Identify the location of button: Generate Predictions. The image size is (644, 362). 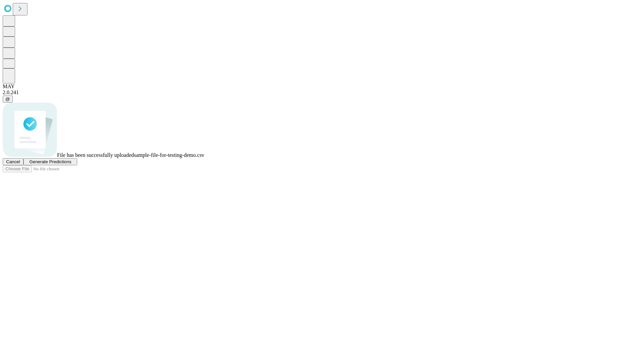
(50, 161).